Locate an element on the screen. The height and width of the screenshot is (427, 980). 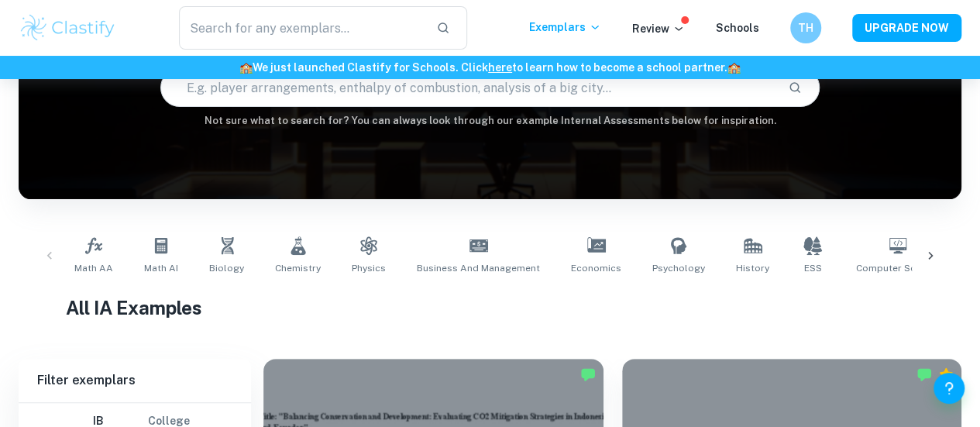
button: TH is located at coordinates (805, 28).